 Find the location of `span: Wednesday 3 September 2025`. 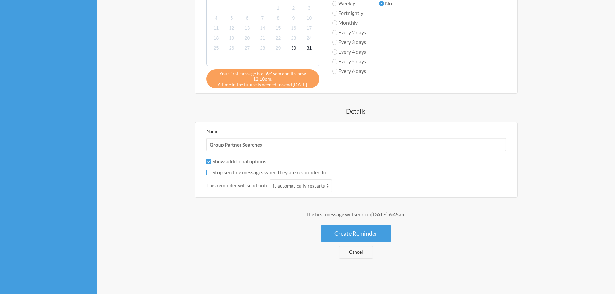

span: Wednesday 3 September 2025 is located at coordinates (309, 8).